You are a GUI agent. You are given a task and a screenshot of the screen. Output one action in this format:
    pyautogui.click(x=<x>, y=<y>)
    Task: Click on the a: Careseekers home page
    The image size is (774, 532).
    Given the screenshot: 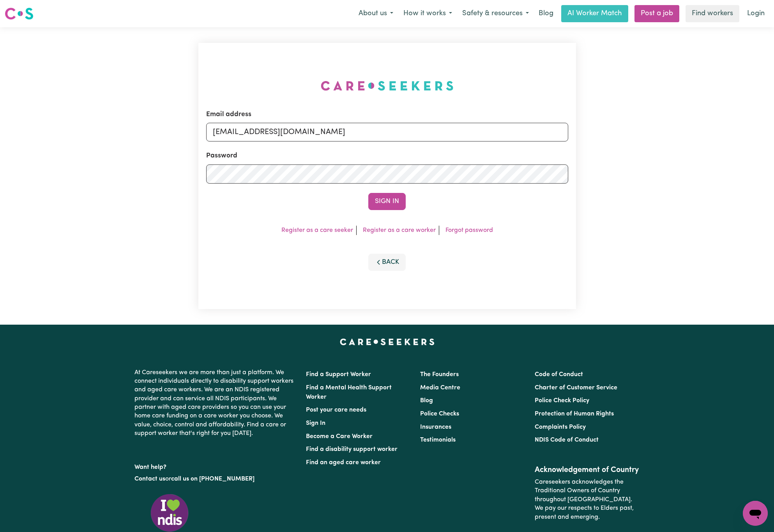 What is the action you would take?
    pyautogui.click(x=387, y=342)
    